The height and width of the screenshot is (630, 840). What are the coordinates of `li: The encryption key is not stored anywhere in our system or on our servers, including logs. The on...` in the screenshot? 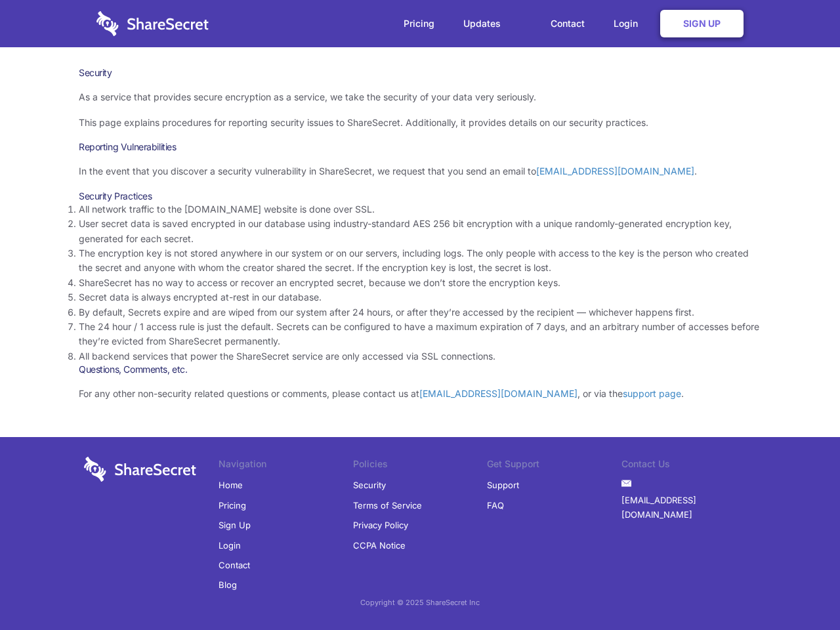 It's located at (420, 261).